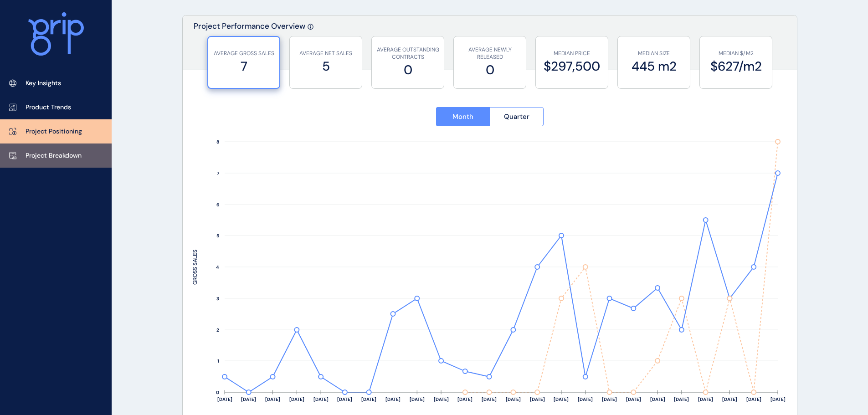 The height and width of the screenshot is (415, 868). What do you see at coordinates (218, 267) in the screenshot?
I see `text: 4` at bounding box center [218, 267].